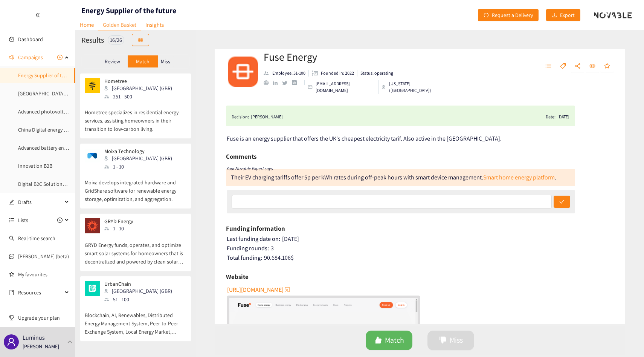 This screenshot has height=357, width=644. Describe the element at coordinates (562, 202) in the screenshot. I see `button: check` at that location.